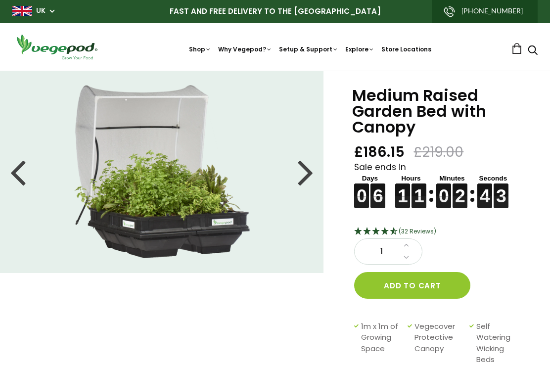 This screenshot has height=365, width=550. What do you see at coordinates (41, 11) in the screenshot?
I see `a: UK` at bounding box center [41, 11].